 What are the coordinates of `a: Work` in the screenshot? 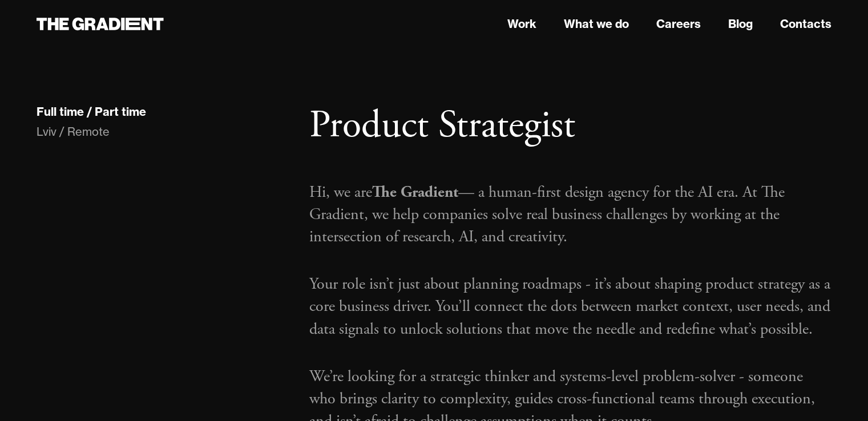 It's located at (522, 24).